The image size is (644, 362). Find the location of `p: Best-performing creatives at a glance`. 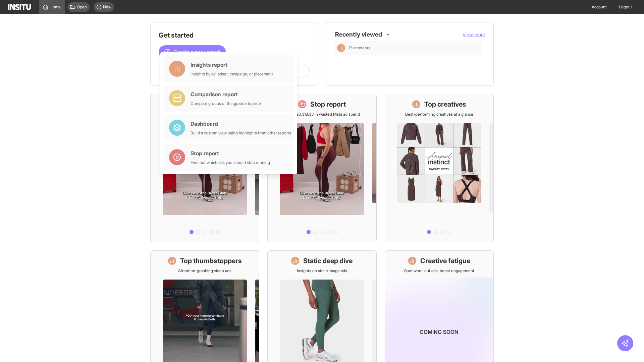

p: Best-performing creatives at a glance is located at coordinates (439, 114).